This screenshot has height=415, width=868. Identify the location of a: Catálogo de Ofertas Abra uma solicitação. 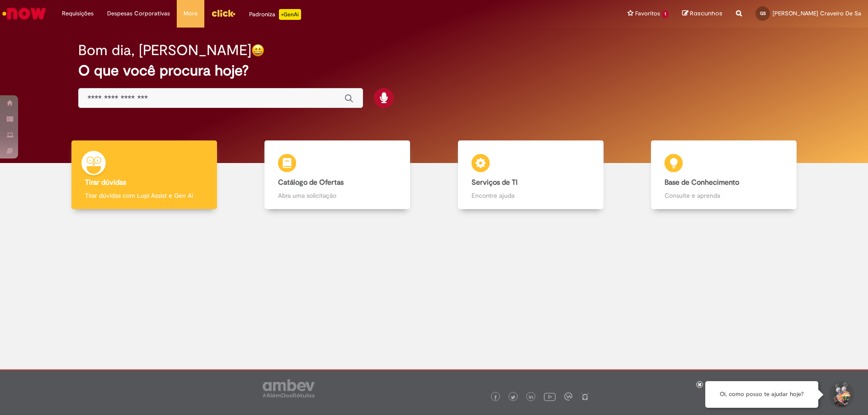
(337, 175).